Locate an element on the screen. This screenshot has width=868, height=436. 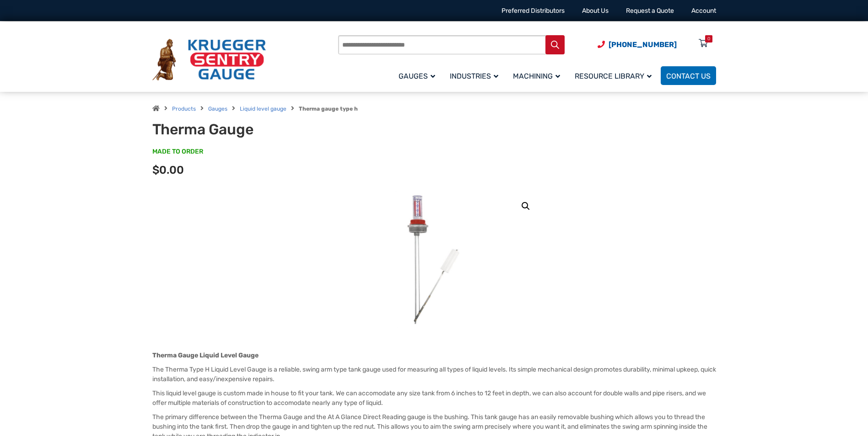
p: The Therma Type H Liquid Level Gauge is a reliable, swing arm type tank gauge used for measuring ... is located at coordinates (434, 374).